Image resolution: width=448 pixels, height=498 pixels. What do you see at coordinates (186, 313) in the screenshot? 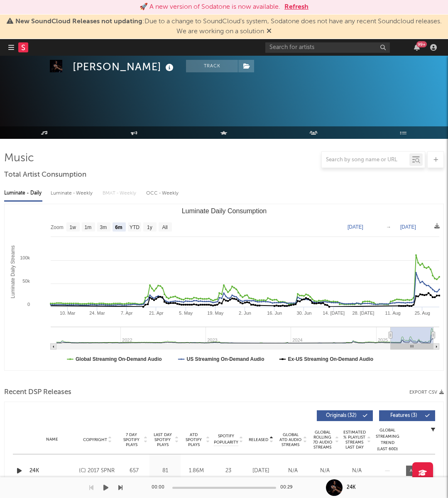
I see `text: 5. May` at bounding box center [186, 313].